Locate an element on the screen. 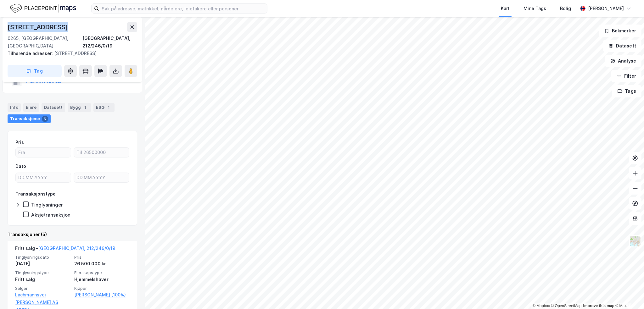 The width and height of the screenshot is (644, 309). button: Bokmerker is located at coordinates (620, 31).